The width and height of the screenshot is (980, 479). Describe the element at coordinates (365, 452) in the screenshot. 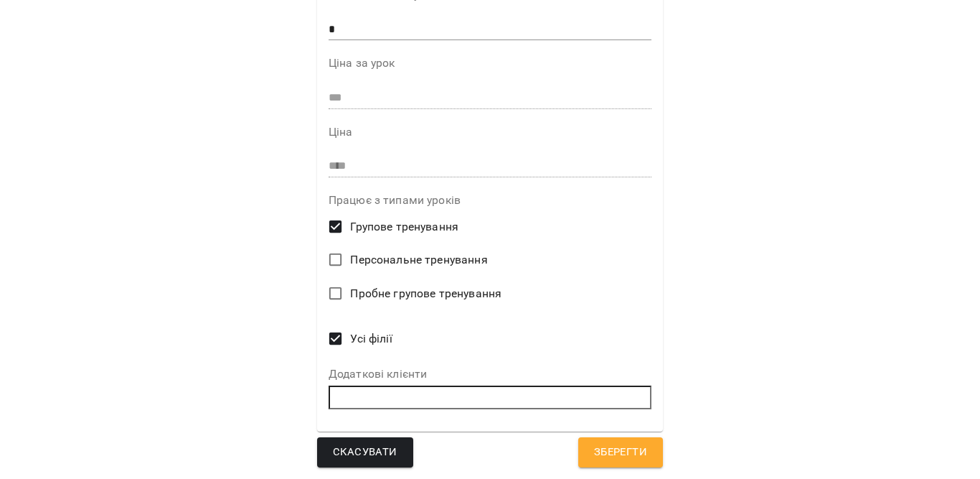

I see `span: Скасувати` at that location.